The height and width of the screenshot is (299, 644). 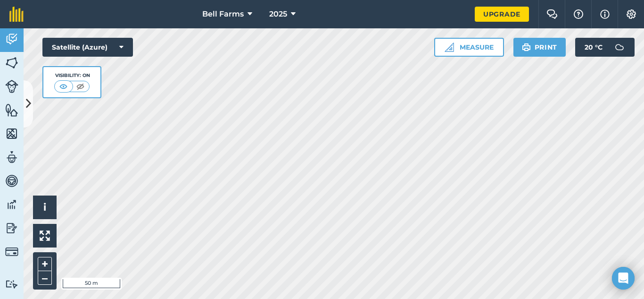 I want to click on a: Upgrade, so click(x=502, y=14).